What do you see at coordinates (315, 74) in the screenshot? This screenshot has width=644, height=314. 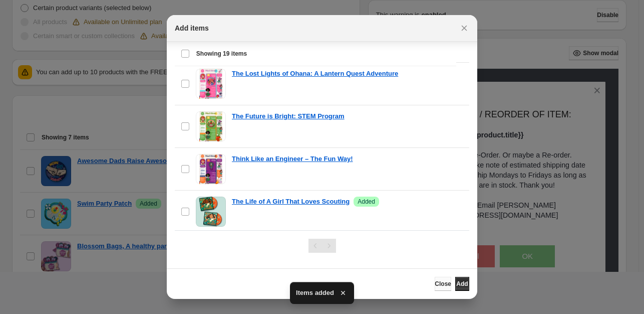 I see `p: The Lost Lights of Ohana: A Lantern Quest Adventure` at bounding box center [315, 74].